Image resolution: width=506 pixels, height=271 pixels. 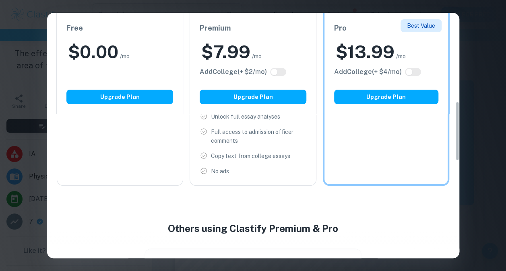 What do you see at coordinates (365, 52) in the screenshot?
I see `h2: $ 13.99` at bounding box center [365, 52].